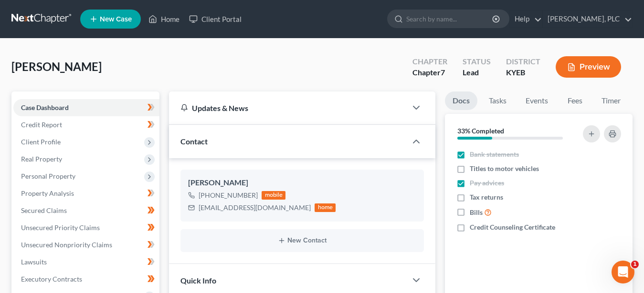  I want to click on div: Status, so click(476, 62).